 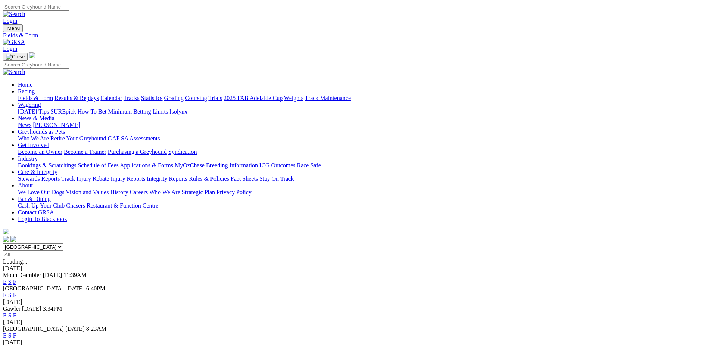 What do you see at coordinates (276, 178) in the screenshot?
I see `a: Stay On Track` at bounding box center [276, 178].